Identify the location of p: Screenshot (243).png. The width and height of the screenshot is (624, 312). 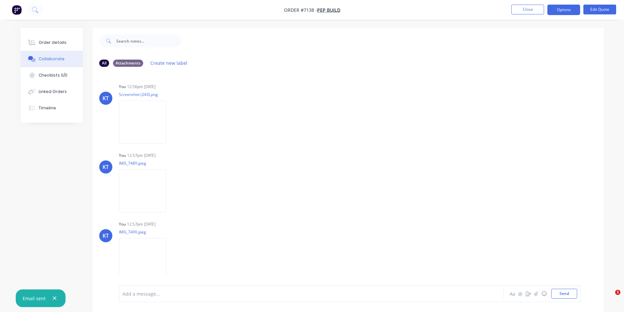
(146, 94).